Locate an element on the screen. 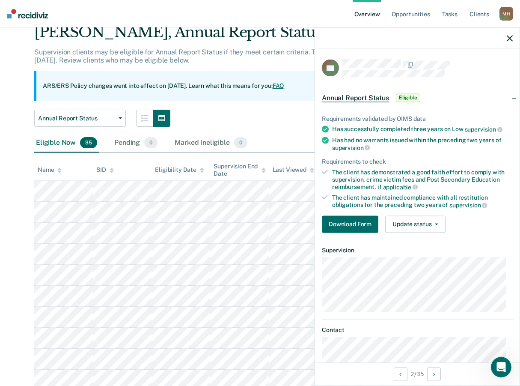 The width and height of the screenshot is (520, 386). div: Annual Report StatusEligible is located at coordinates (417, 98).